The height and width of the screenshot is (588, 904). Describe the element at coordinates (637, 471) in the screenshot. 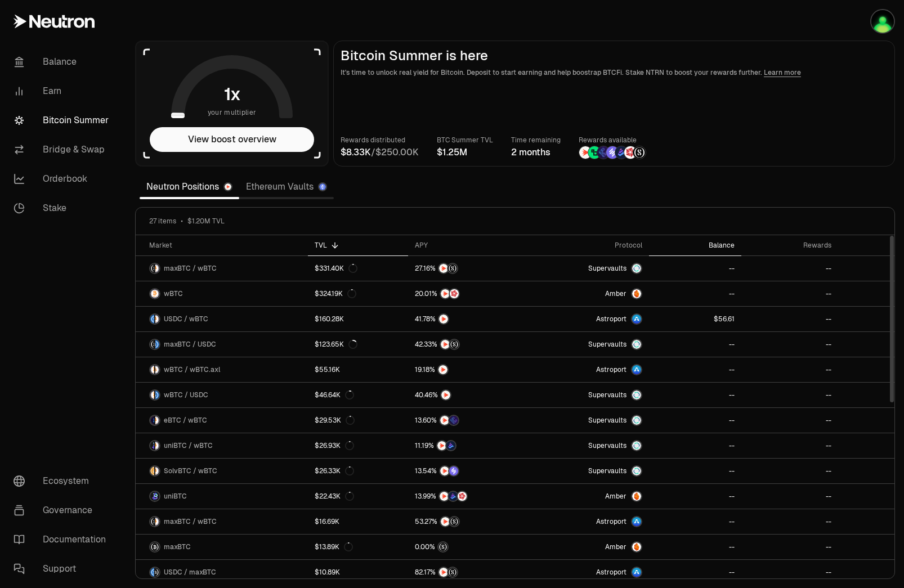

I see `img: Supervaults` at that location.